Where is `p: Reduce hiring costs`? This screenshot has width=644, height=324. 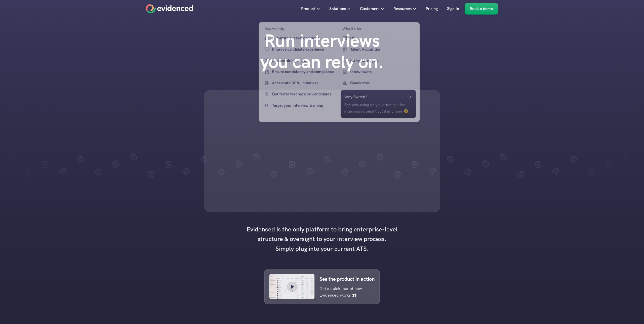 p: Reduce hiring costs is located at coordinates (304, 61).